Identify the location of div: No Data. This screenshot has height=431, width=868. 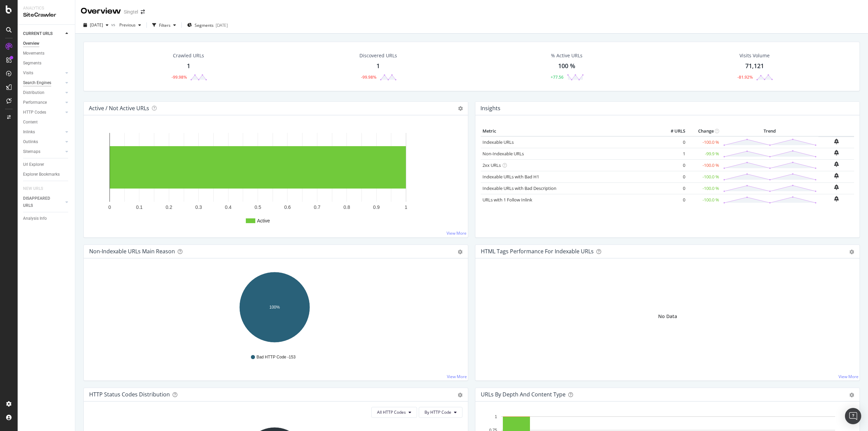
(668, 317).